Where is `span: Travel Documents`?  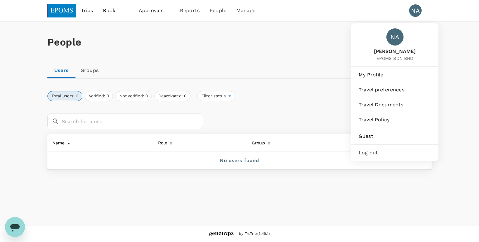 span: Travel Documents is located at coordinates (395, 105).